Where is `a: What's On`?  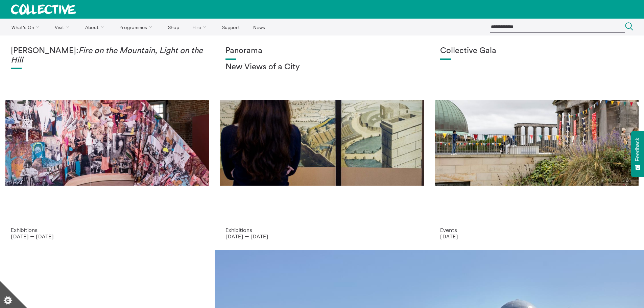
a: What's On is located at coordinates (27, 27).